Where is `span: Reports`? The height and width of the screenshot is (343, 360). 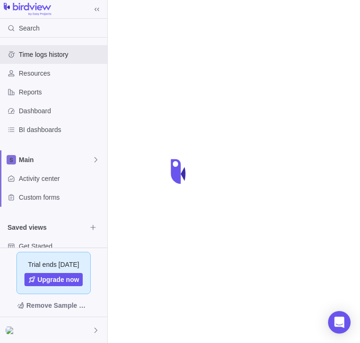 span: Reports is located at coordinates (61, 92).